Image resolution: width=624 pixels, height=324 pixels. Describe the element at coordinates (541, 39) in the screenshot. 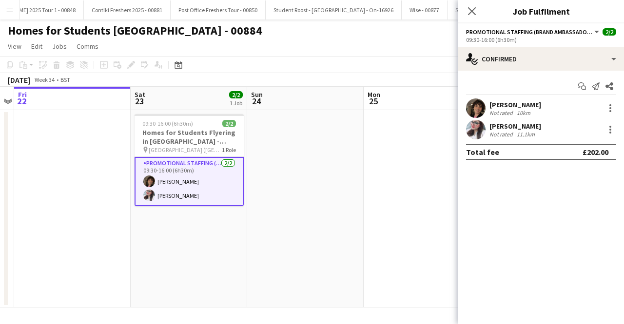

I see `div: 09:30-16:00 (6h30m)` at that location.